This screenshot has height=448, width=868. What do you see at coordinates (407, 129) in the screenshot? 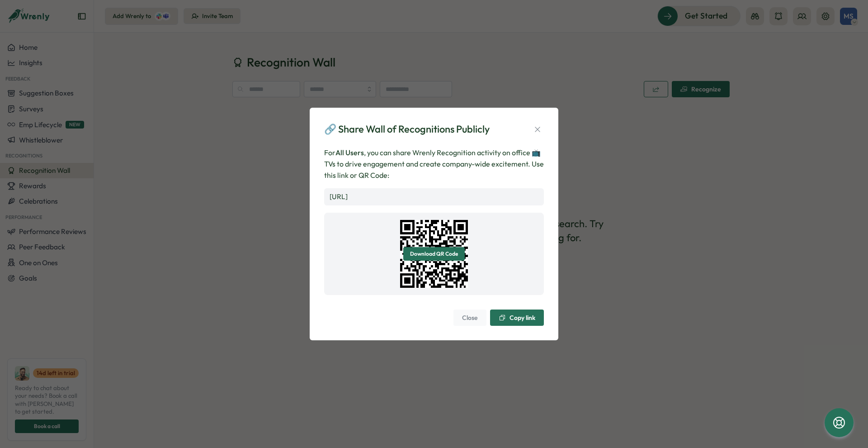
I see `div: 🔗 Share Wall of Recognitions Publicly` at bounding box center [407, 129].